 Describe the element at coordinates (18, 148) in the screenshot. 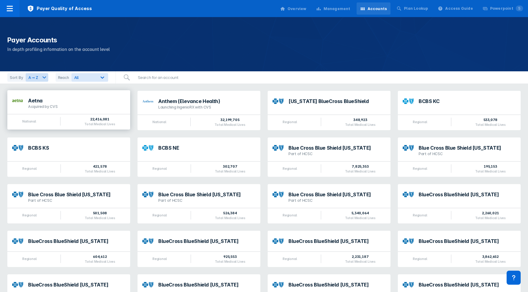

I see `img: bcbs-ks.png` at that location.